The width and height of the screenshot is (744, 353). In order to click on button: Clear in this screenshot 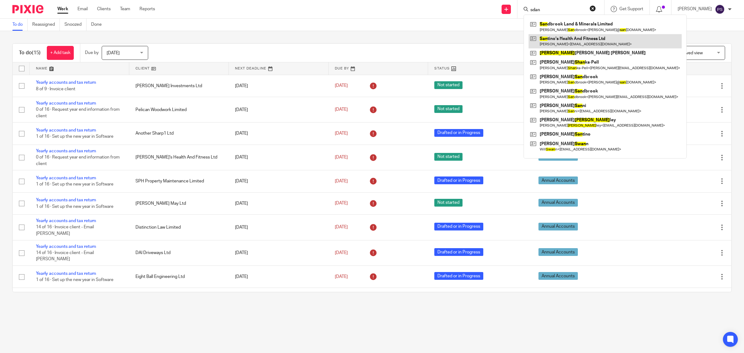, I will do `click(593, 8)`.